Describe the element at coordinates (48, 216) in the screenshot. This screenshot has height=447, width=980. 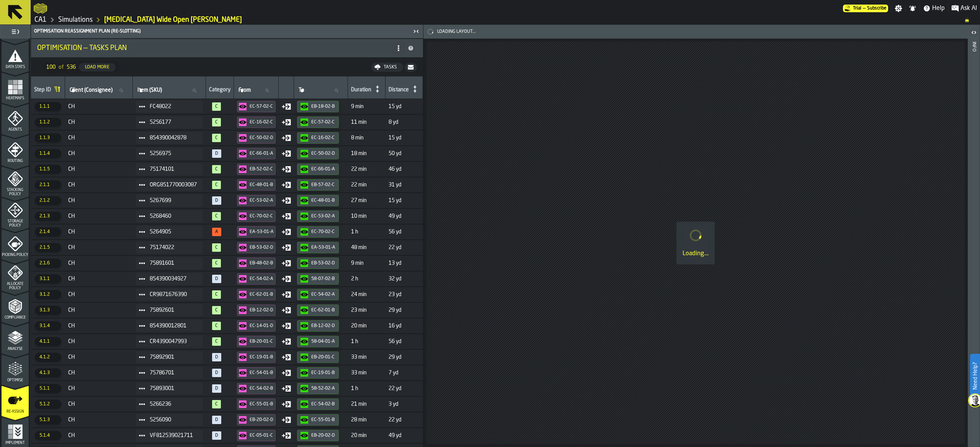
I see `span: 2.1.3` at that location.